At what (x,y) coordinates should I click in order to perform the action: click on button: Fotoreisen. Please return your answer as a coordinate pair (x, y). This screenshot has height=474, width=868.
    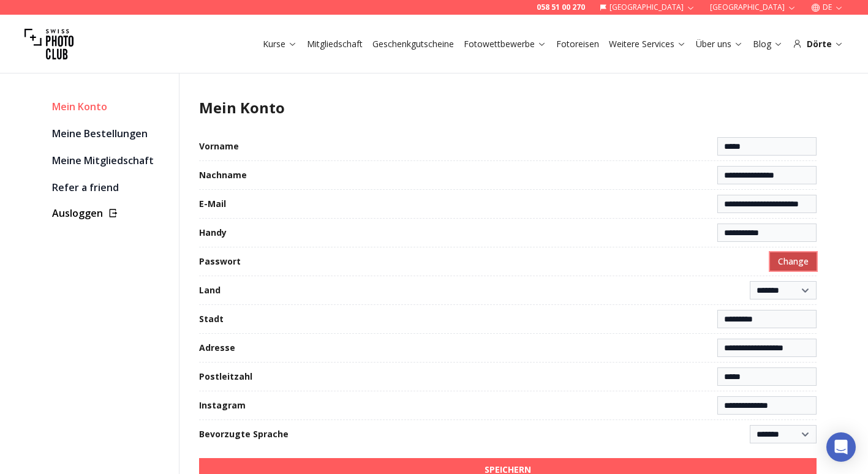
    Looking at the image, I should click on (578, 44).